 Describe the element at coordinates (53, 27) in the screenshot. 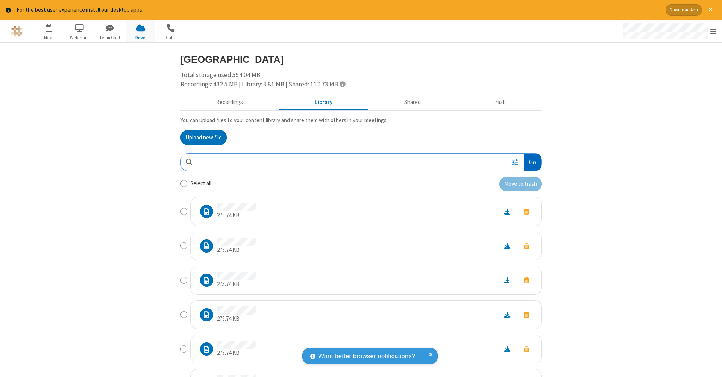

I see `div: 1` at that location.